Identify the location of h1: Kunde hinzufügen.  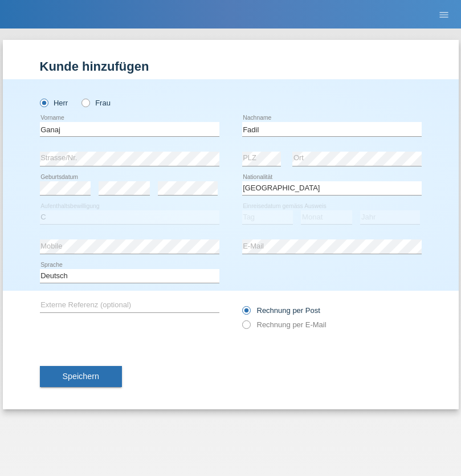
(231, 66).